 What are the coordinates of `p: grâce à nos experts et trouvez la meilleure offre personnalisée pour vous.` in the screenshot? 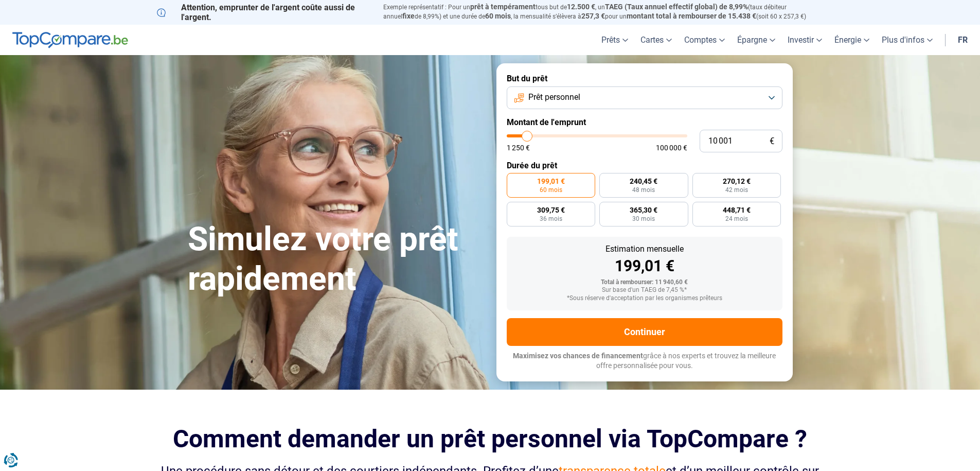 It's located at (644, 361).